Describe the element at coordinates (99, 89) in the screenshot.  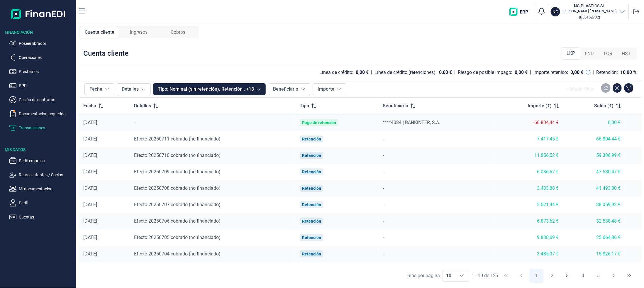
I see `button: Fecha` at that location.